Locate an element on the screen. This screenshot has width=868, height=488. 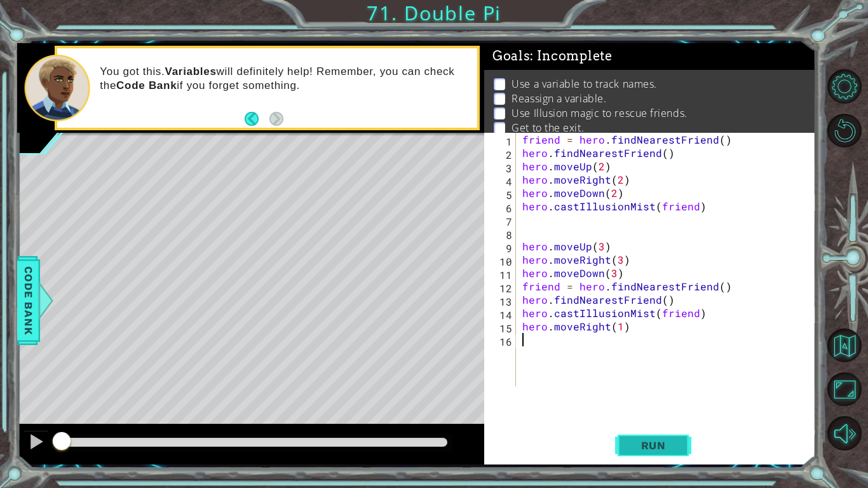
a: Back to Map is located at coordinates (848, 345).